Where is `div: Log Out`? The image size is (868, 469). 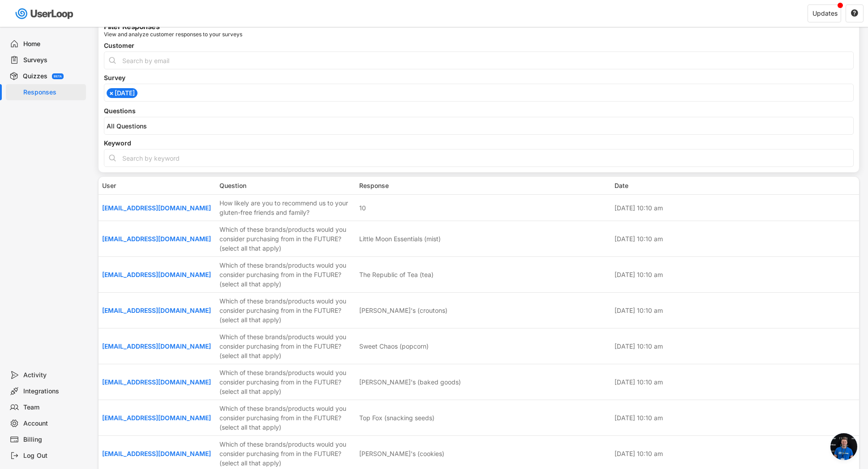
div: Log Out is located at coordinates (53, 455).